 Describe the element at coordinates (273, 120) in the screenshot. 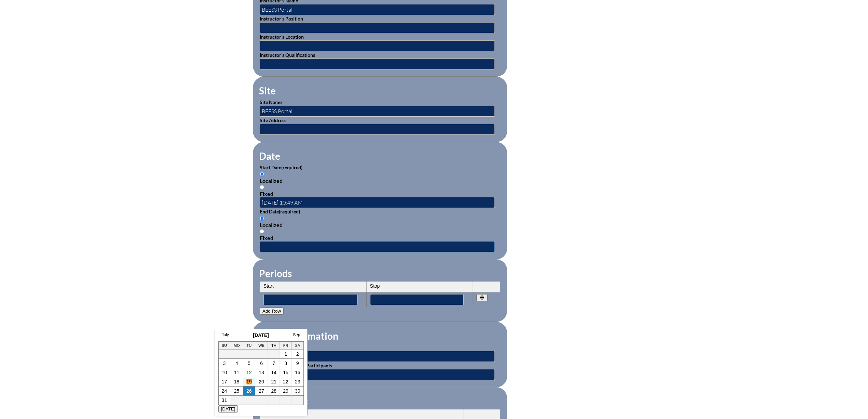

I see `label: Site Address` at that location.